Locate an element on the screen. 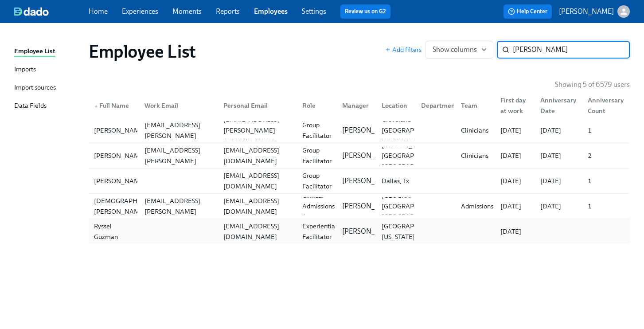 Image resolution: width=644 pixels, height=329 pixels. div: ▲Full Name is located at coordinates (114, 105).